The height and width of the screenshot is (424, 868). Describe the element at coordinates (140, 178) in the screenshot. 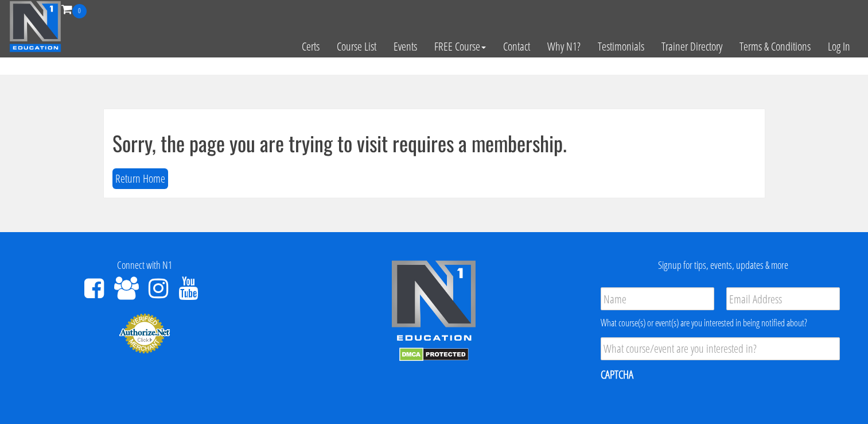

I see `a: Return Home` at that location.